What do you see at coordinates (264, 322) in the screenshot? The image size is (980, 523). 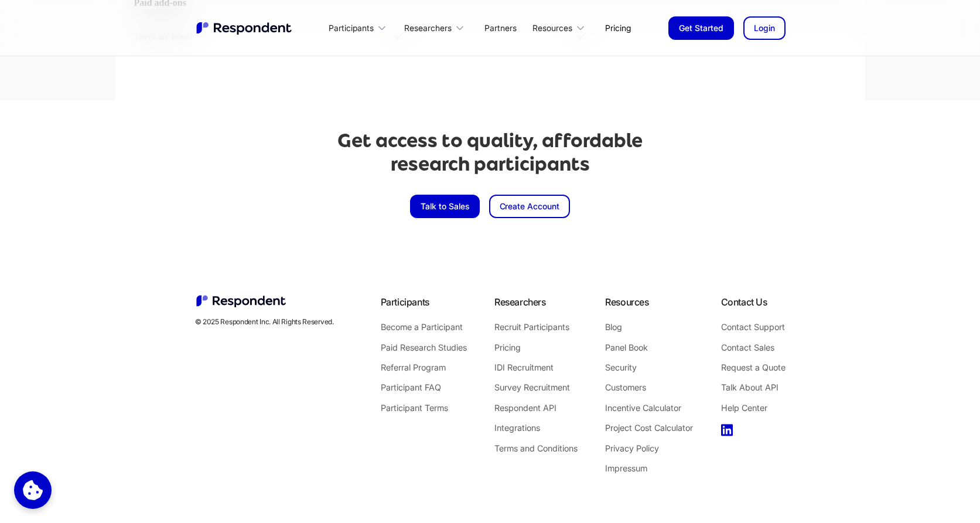 I see `div: © 2025 Respondent Inc. All Rights Reserved.` at bounding box center [264, 322].